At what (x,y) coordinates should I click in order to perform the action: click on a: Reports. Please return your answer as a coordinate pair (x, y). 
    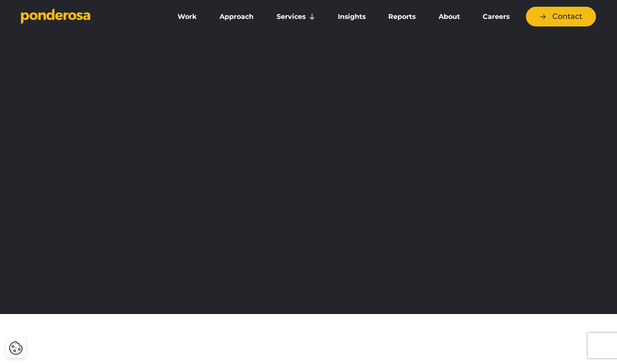
    Looking at the image, I should click on (402, 17).